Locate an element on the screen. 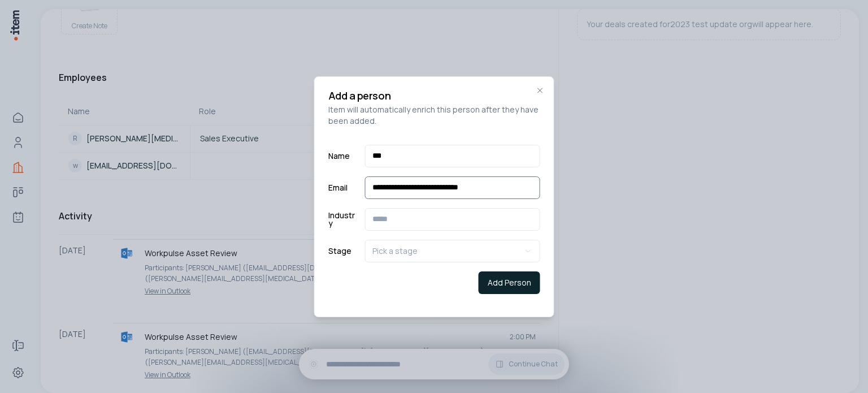  label: Name is located at coordinates (342, 156).